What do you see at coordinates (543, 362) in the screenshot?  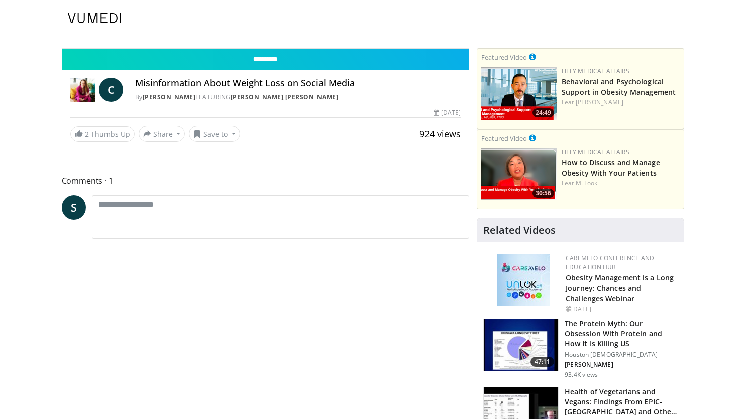 I see `span: 47:11` at bounding box center [543, 362].